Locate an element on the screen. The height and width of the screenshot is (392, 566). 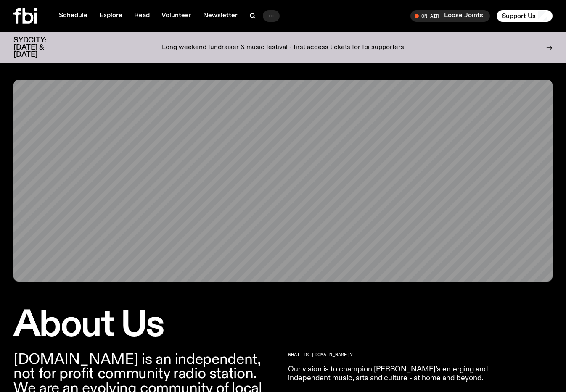
a: Volunteer is located at coordinates (176, 16).